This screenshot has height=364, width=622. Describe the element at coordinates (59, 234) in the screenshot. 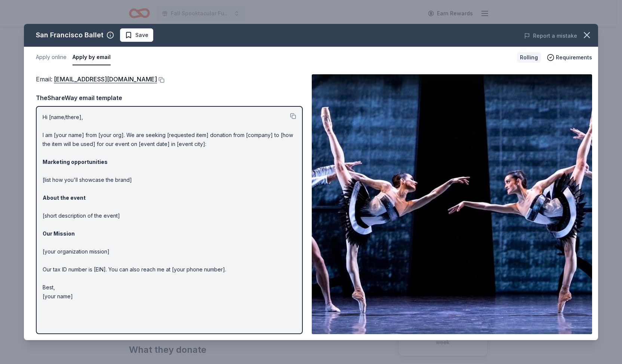

I see `strong: Our Mission` at that location.